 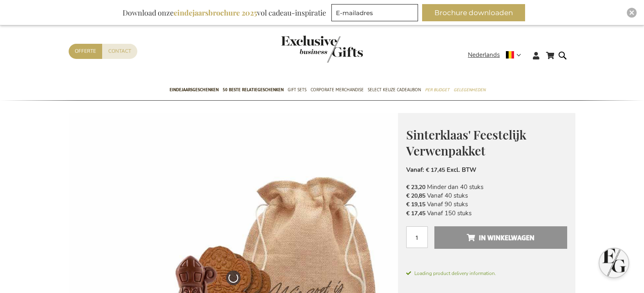 What do you see at coordinates (85, 51) in the screenshot?
I see `a: Offerte` at bounding box center [85, 51].